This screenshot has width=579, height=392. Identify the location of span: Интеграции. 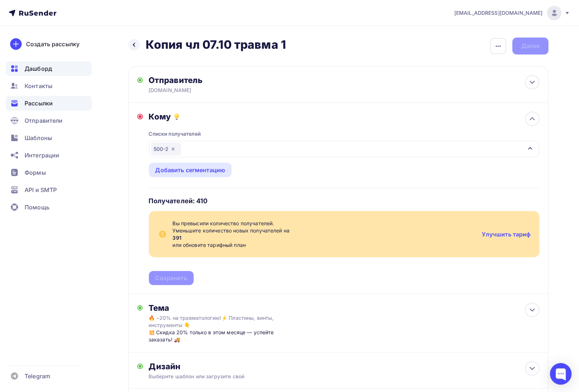
(42, 155).